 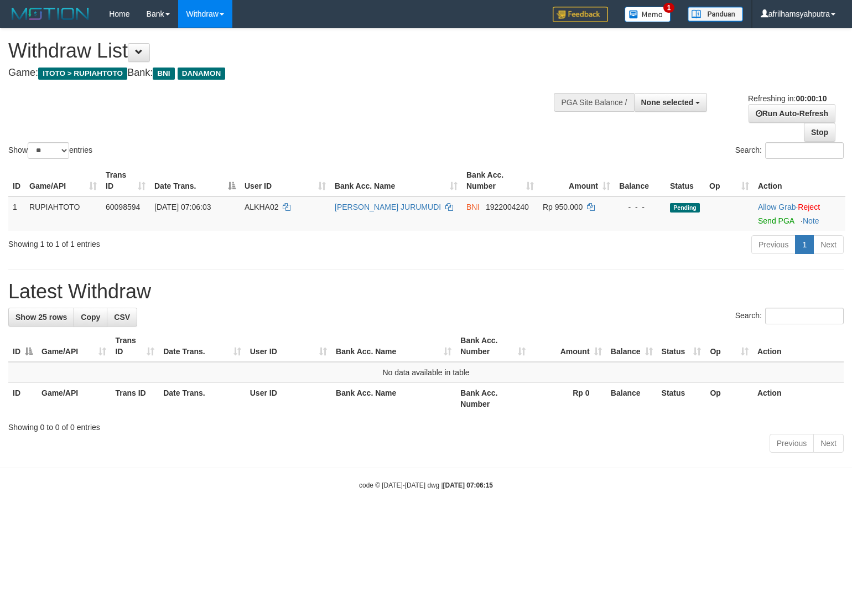 What do you see at coordinates (122, 317) in the screenshot?
I see `span: CSV` at bounding box center [122, 317].